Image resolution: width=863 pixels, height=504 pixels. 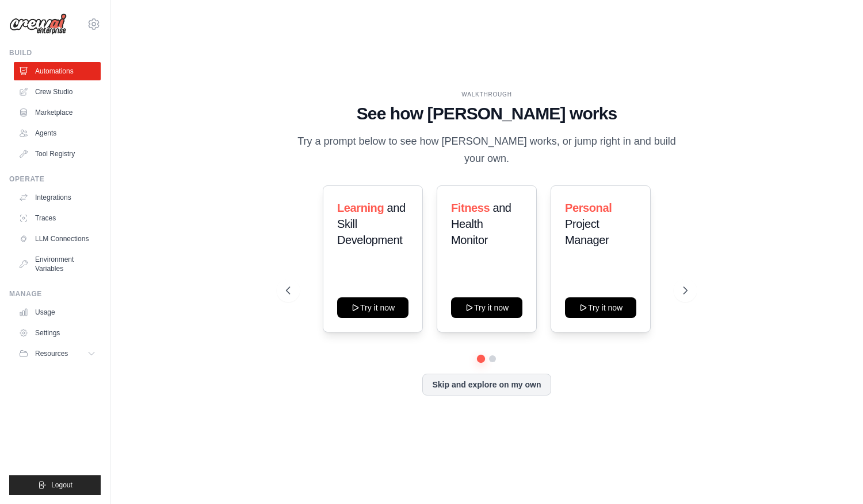 What do you see at coordinates (56, 218) in the screenshot?
I see `a: Traces` at bounding box center [56, 218].